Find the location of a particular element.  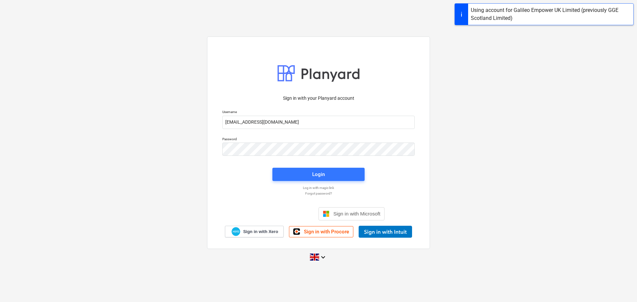

span: Sign in with Xero is located at coordinates (261, 232).